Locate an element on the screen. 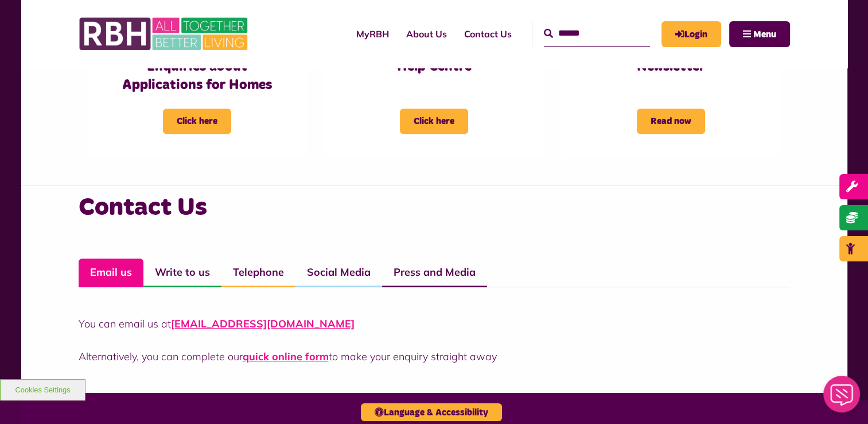 The width and height of the screenshot is (868, 424). h3: Enquiries about Applications for Homes is located at coordinates (197, 76).